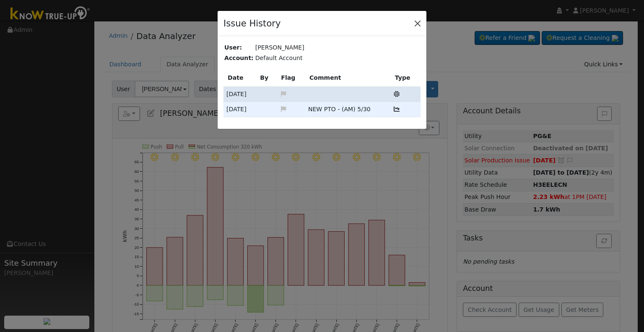 The height and width of the screenshot is (332, 644). I want to click on th: Flag, so click(291, 78).